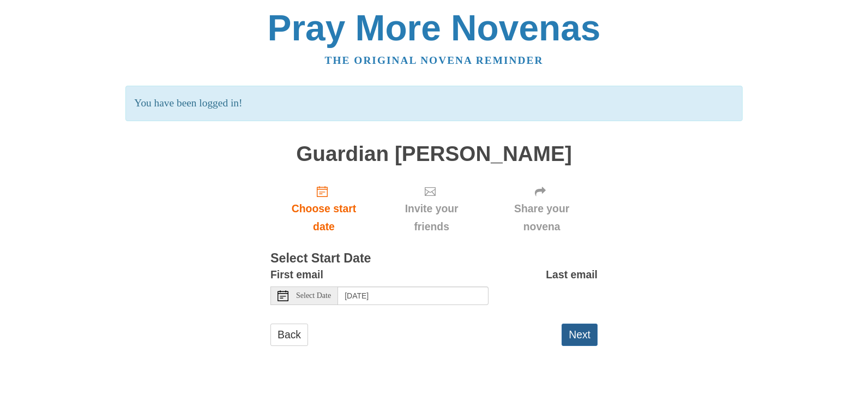 This screenshot has height=406, width=868. What do you see at coordinates (431, 218) in the screenshot?
I see `span: Invite your friends` at bounding box center [431, 218].